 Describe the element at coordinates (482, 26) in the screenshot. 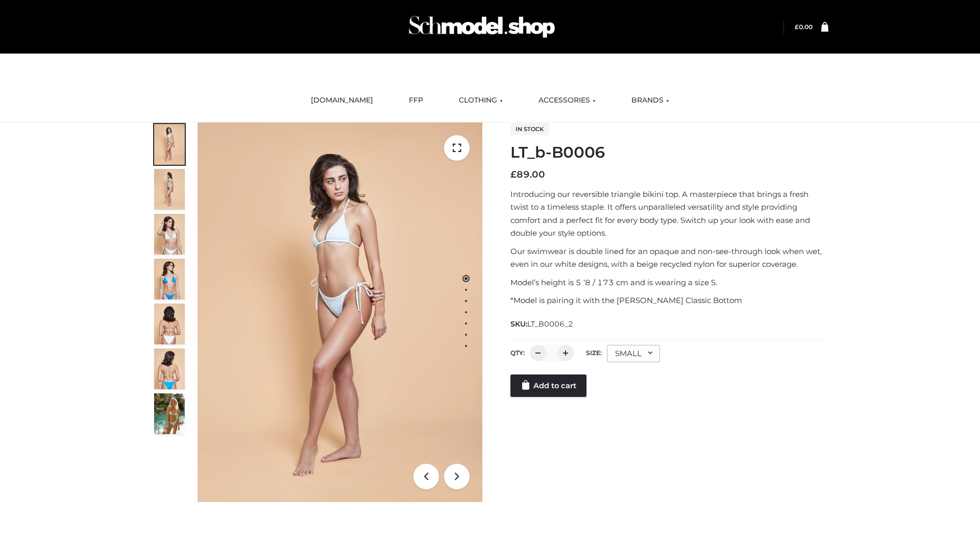

I see `a: Schmodel Admin 964` at that location.